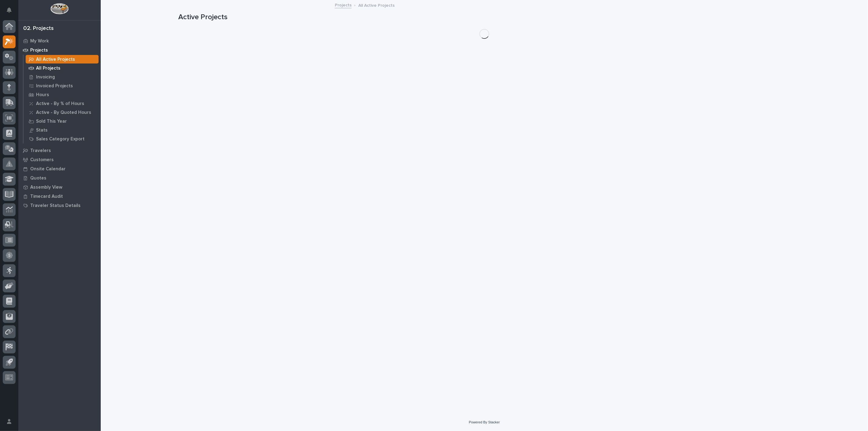 The height and width of the screenshot is (431, 868). Describe the element at coordinates (54, 86) in the screenshot. I see `p: Invoiced Projects` at that location.